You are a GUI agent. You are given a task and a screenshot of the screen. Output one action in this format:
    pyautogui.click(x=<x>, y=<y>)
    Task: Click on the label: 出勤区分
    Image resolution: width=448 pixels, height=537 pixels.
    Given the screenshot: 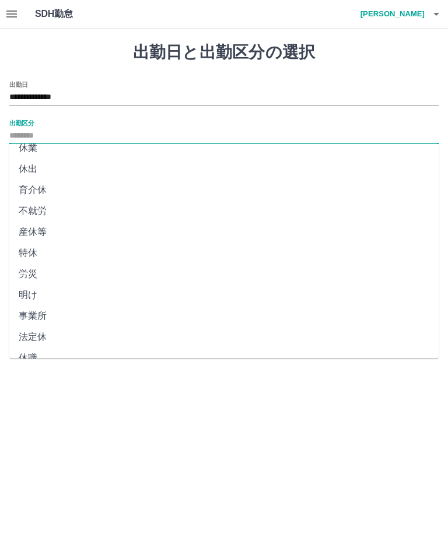 What is the action you would take?
    pyautogui.click(x=22, y=123)
    